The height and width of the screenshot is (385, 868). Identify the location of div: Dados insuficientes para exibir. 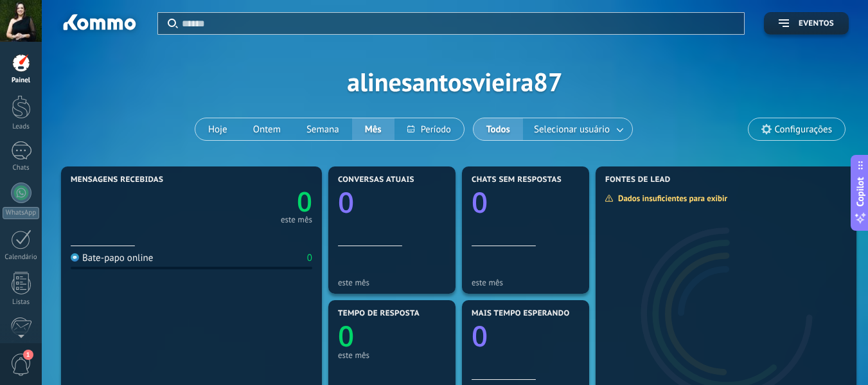
(670, 198).